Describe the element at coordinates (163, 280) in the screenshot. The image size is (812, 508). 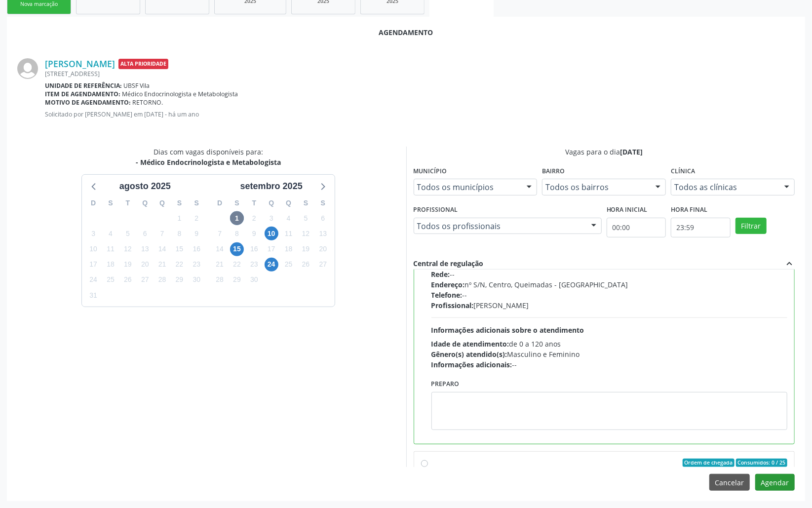
I see `span: quinta-feira, 28 de agosto de 2025` at that location.